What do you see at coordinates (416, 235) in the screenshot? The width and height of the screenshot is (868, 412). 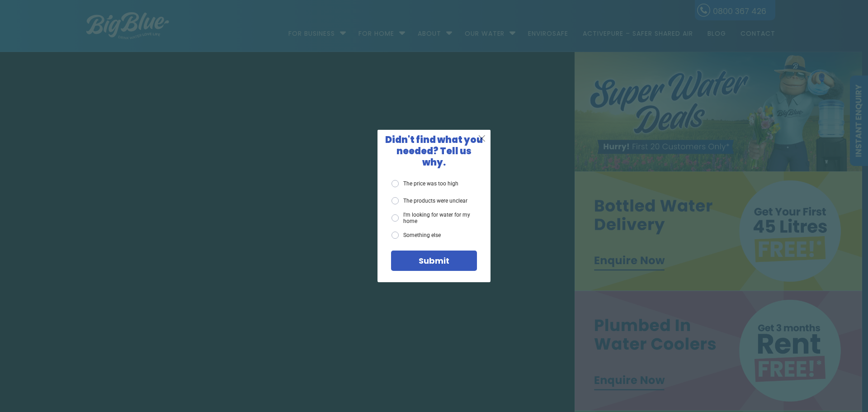 I see `label: Something else` at bounding box center [416, 235].